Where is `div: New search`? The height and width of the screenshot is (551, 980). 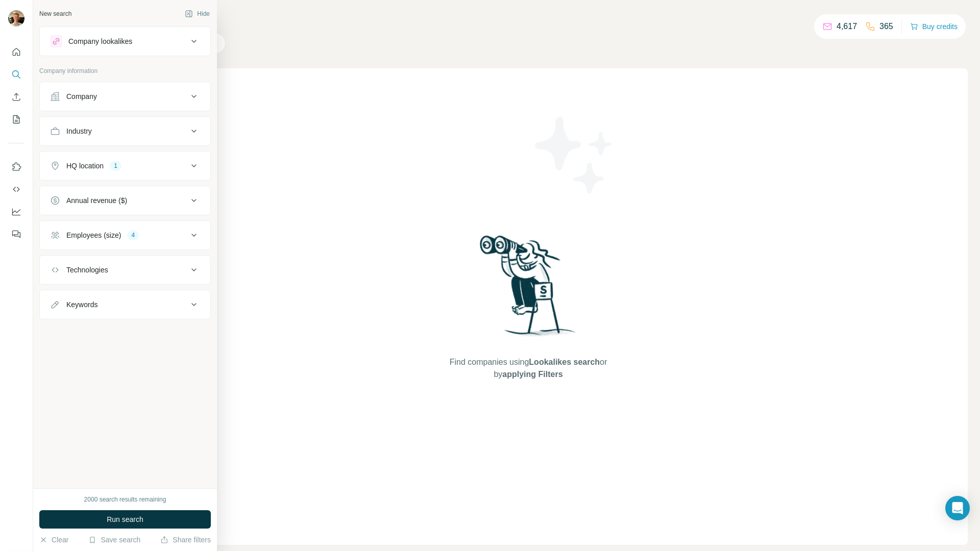
div: New search is located at coordinates (55, 13).